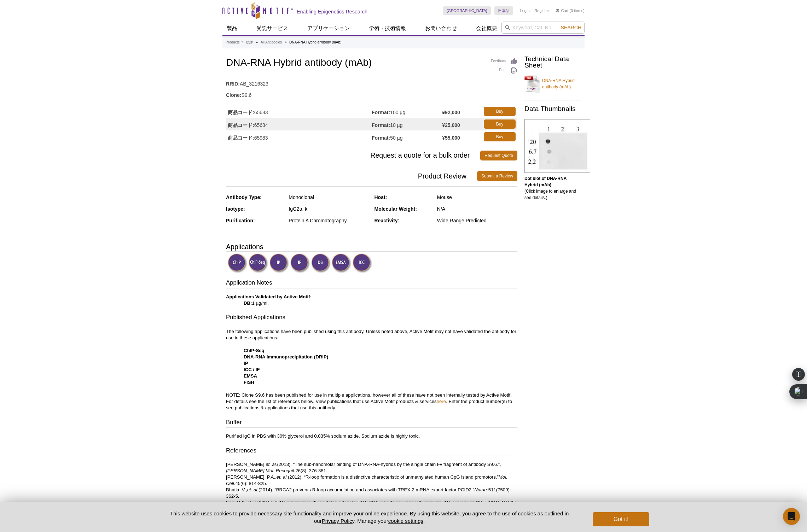 Image resolution: width=807 pixels, height=532 pixels. Describe the element at coordinates (451, 138) in the screenshot. I see `strong: ¥55,000` at that location.